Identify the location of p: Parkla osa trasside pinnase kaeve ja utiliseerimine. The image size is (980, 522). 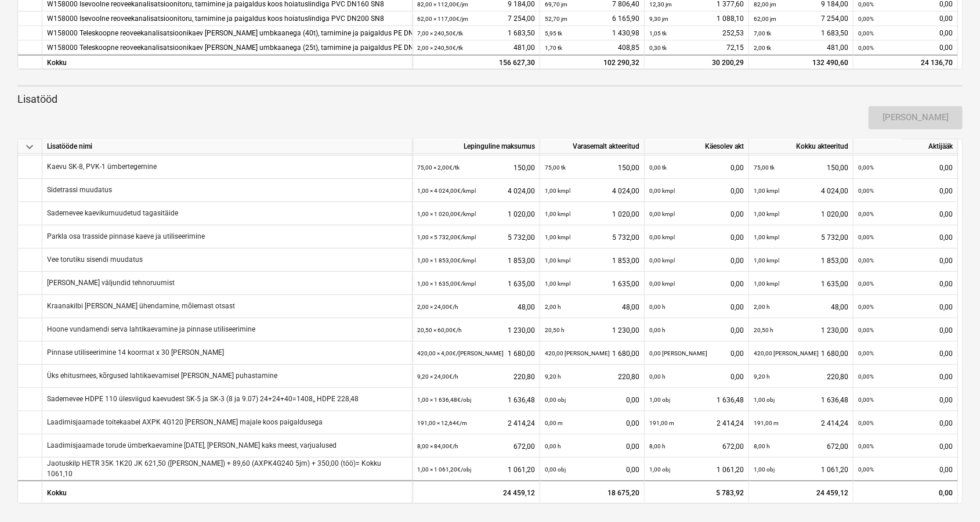
(126, 236).